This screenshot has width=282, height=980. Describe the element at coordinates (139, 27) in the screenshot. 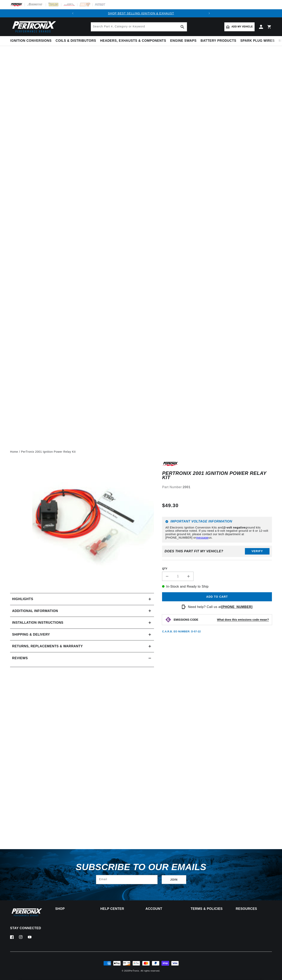

I see `input: Search Part #, Category or Keyword` at that location.